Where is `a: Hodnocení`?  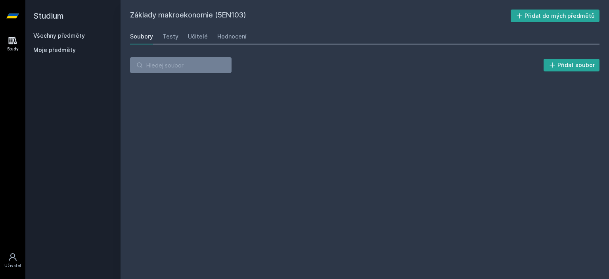 a: Hodnocení is located at coordinates (232, 36).